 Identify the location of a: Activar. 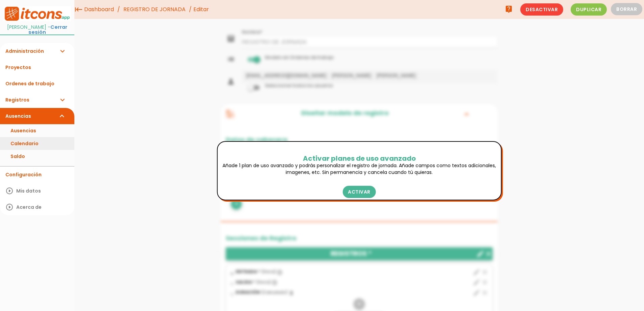
(359, 192).